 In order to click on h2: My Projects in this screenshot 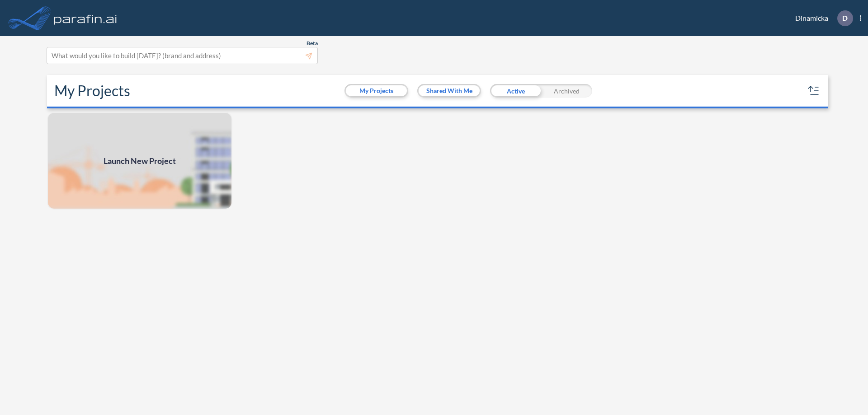, I will do `click(93, 91)`.